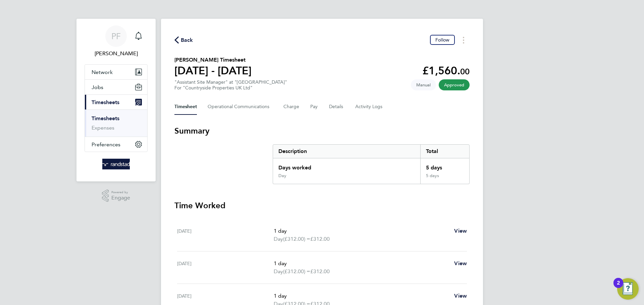 This screenshot has width=644, height=305. What do you see at coordinates (322, 131) in the screenshot?
I see `h3: Summary` at bounding box center [322, 131].